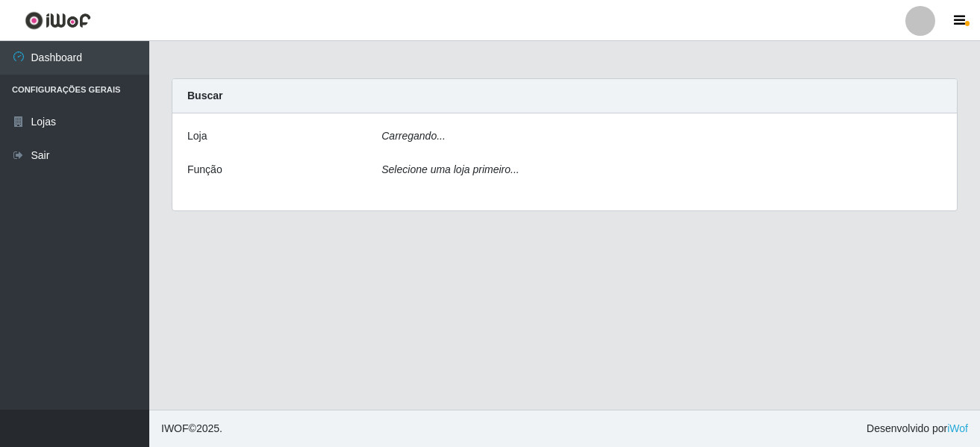  What do you see at coordinates (451, 170) in the screenshot?
I see `i: Selecione uma loja primeiro...` at bounding box center [451, 170].